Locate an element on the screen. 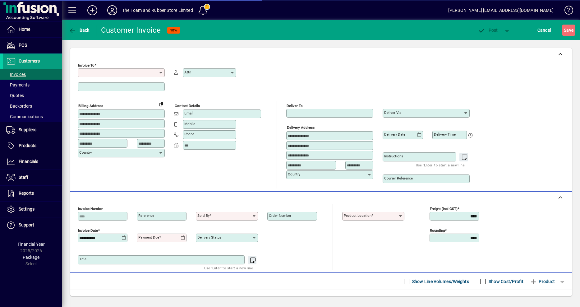 The width and height of the screenshot is (580, 307). a: Suppliers is located at coordinates (33, 130).